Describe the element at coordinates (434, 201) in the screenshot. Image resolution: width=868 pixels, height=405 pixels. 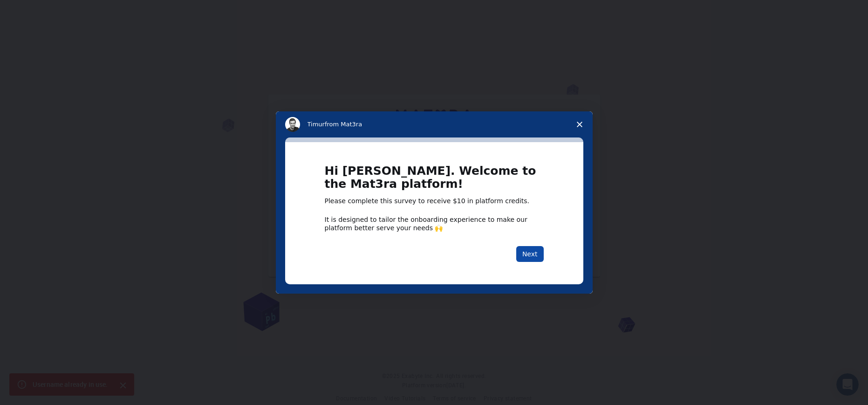
I see `div: Please complete this survey to receive $10 in platform credits.` at that location.